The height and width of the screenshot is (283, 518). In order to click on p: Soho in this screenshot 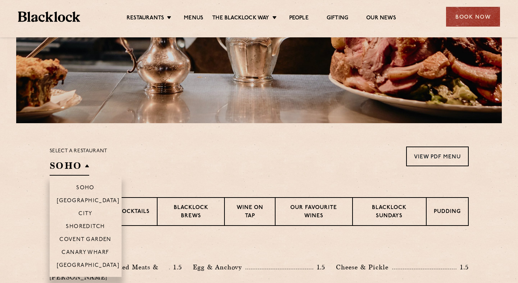, I will do `click(85, 189)`.